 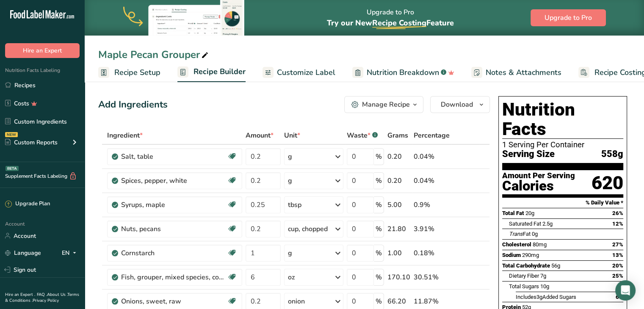 What do you see at coordinates (516, 72) in the screenshot?
I see `a: Notes & Attachments` at bounding box center [516, 72].